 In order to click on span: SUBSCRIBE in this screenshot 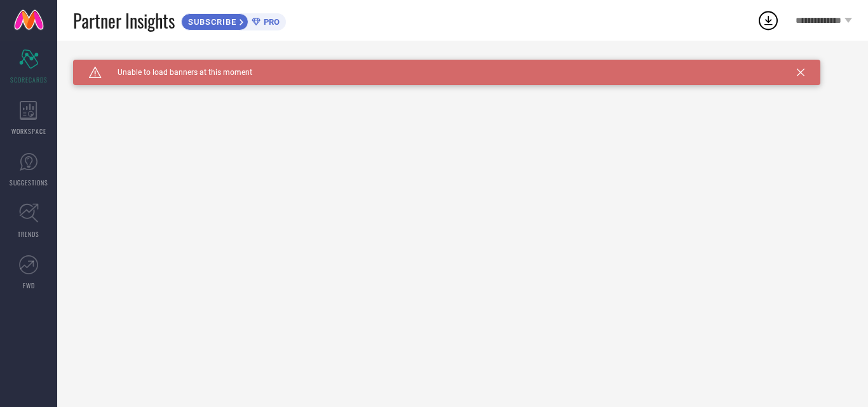, I will do `click(211, 22)`.